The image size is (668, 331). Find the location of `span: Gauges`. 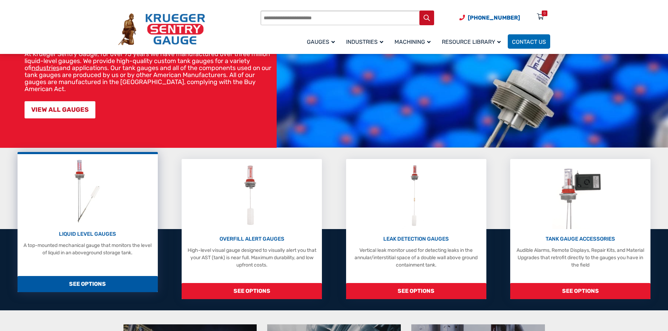

span: Gauges is located at coordinates (321, 42).